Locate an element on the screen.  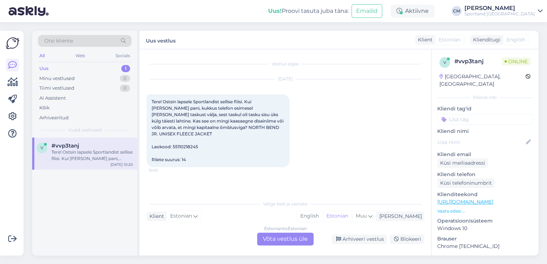
div: Estonian to Estonian is located at coordinates (285, 229).